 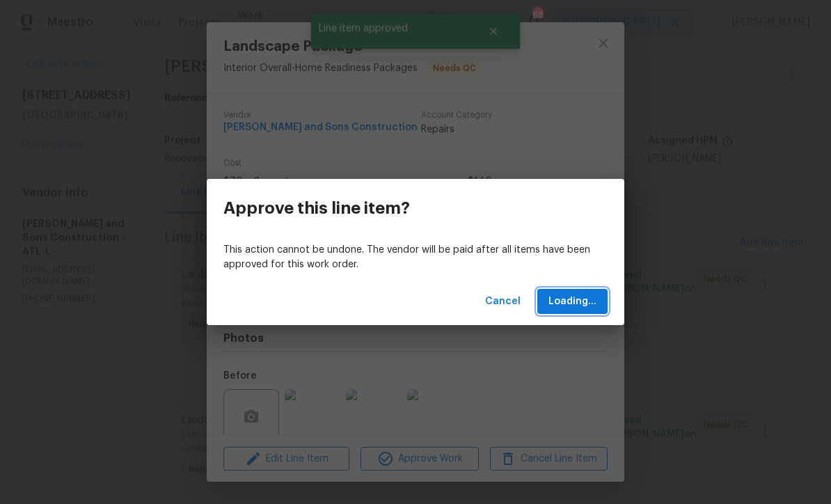 I want to click on span: Cancel, so click(x=502, y=301).